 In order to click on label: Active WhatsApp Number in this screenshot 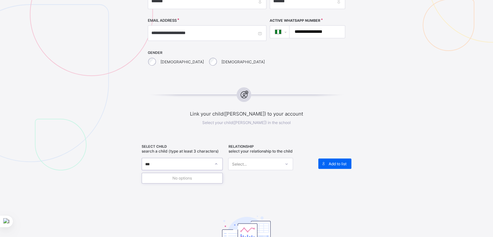, I will do `click(295, 20)`.